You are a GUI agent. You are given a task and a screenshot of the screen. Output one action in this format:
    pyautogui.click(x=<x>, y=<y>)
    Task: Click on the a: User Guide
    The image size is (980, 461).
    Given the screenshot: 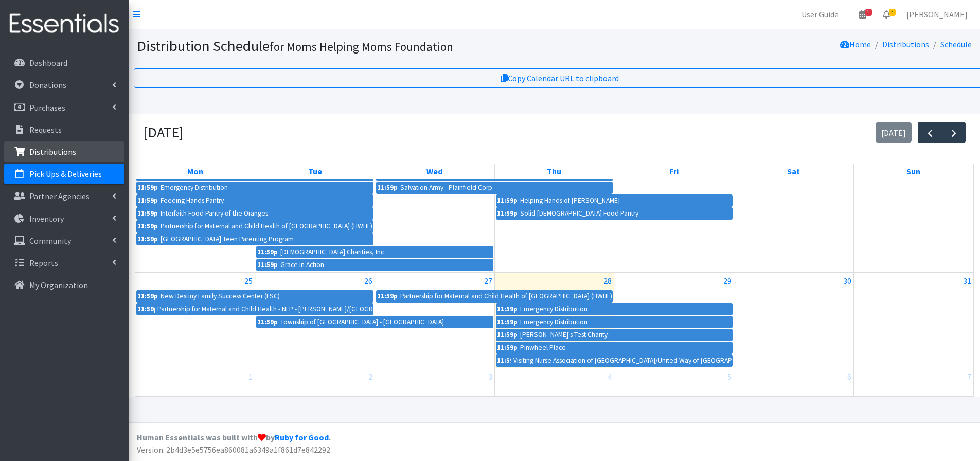 What is the action you would take?
    pyautogui.click(x=820, y=15)
    